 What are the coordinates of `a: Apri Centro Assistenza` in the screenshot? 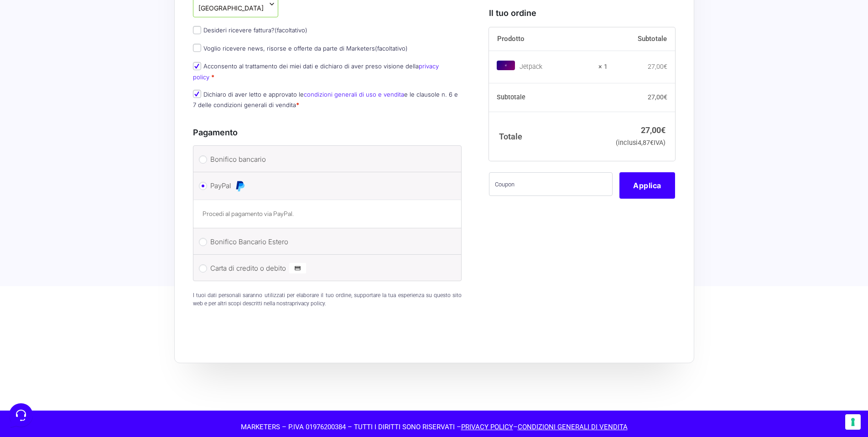 It's located at (133, 116).